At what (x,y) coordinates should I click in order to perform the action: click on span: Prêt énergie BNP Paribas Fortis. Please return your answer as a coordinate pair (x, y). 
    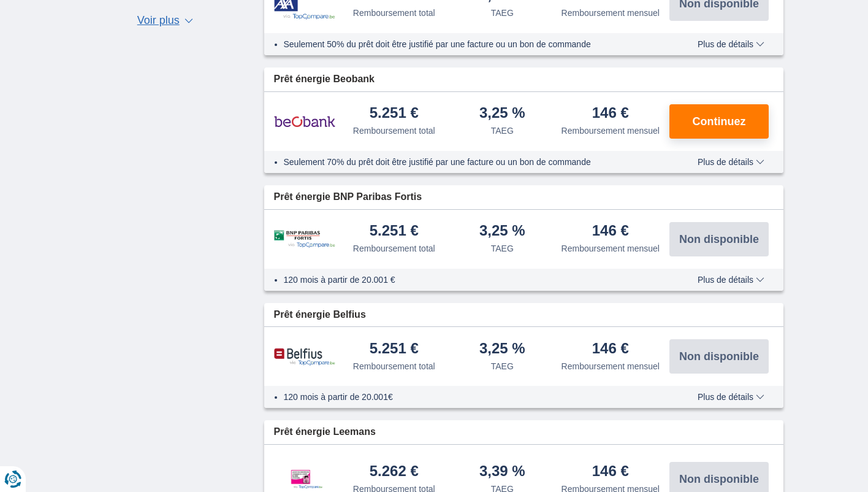
    Looking at the image, I should click on (349, 197).